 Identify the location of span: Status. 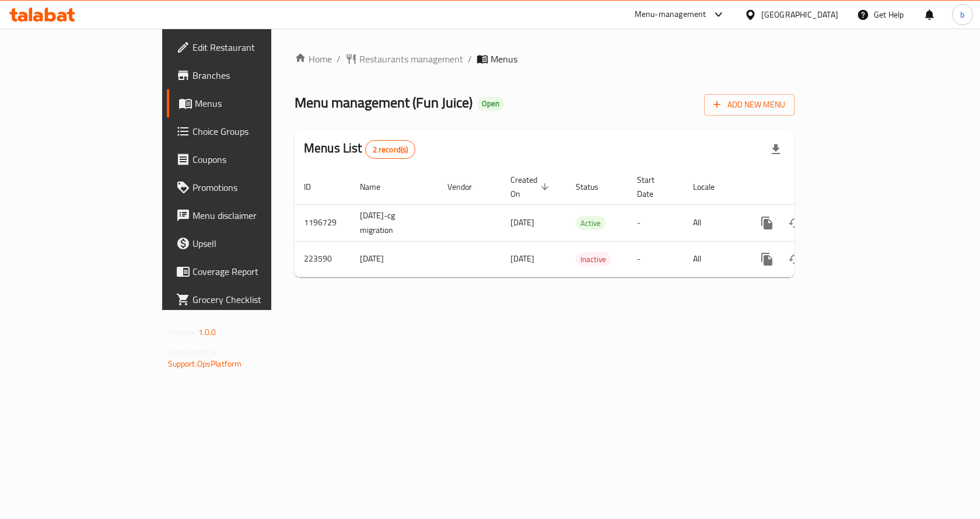
(594, 187).